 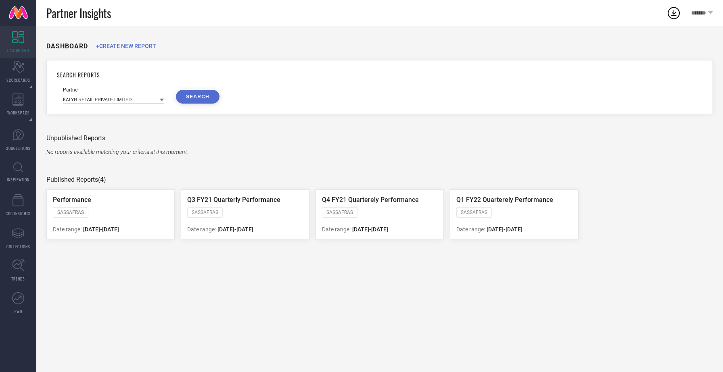 What do you see at coordinates (18, 279) in the screenshot?
I see `span: TRENDS` at bounding box center [18, 279].